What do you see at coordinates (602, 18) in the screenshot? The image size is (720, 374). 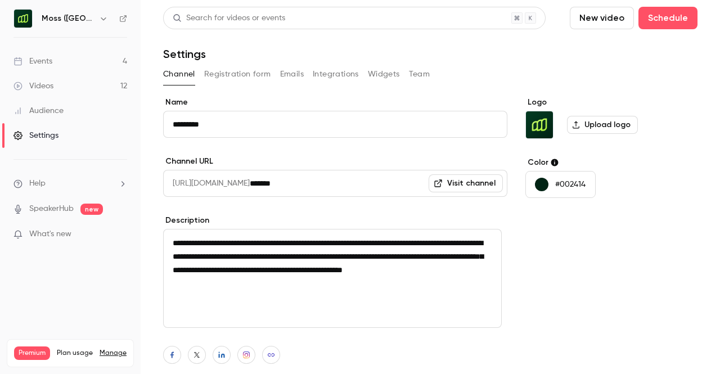 I see `button: New video` at bounding box center [602, 18].